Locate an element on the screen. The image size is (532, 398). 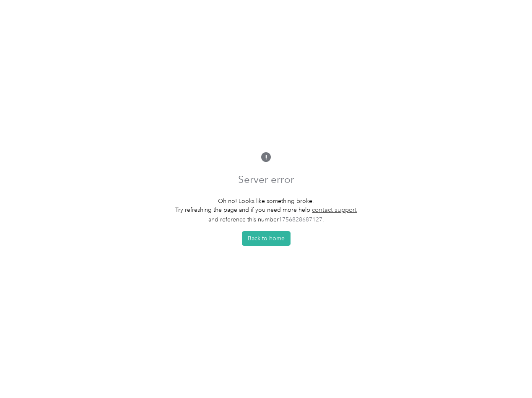
p: Try refreshing the page and if you need more help is located at coordinates (266, 210).